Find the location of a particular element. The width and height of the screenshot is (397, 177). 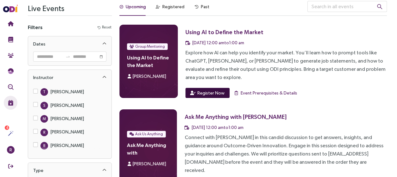

div: Past is located at coordinates (205, 7).